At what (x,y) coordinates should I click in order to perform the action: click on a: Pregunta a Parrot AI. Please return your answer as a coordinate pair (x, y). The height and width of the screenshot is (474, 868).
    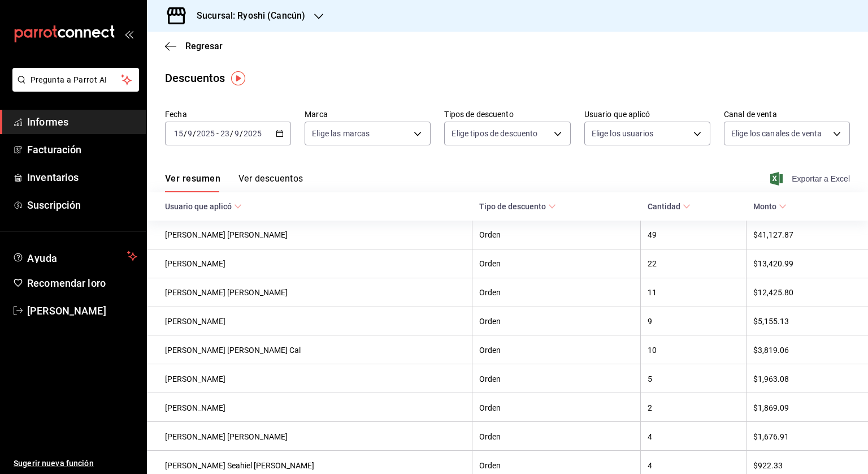
    Looking at the image, I should click on (73, 88).